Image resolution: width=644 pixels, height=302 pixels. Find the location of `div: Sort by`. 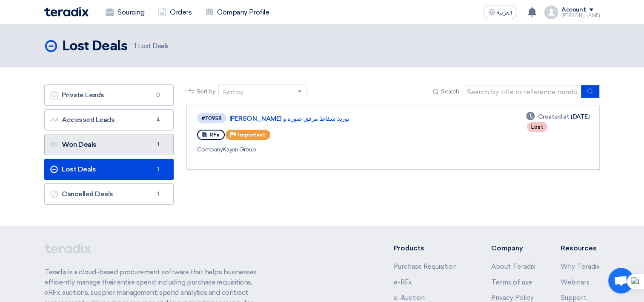

div: Sort by is located at coordinates (233, 92).